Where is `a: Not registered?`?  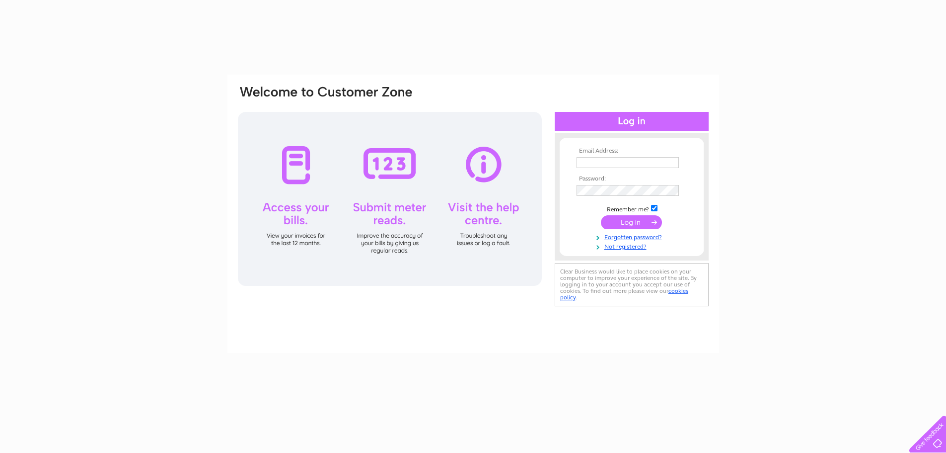
a: Not registered? is located at coordinates (633, 245).